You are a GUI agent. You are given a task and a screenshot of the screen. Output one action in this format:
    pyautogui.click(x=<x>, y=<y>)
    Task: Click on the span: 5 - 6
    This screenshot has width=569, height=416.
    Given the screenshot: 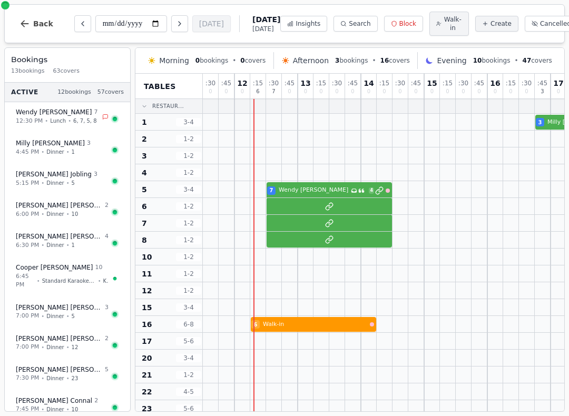 What is the action you would take?
    pyautogui.click(x=189, y=409)
    